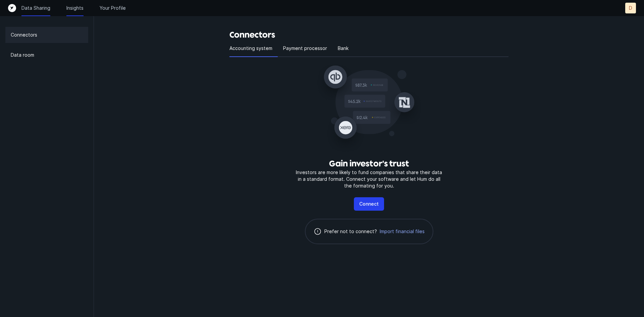 This screenshot has width=644, height=317. Describe the element at coordinates (369, 164) in the screenshot. I see `h3: Gain investor's trust` at that location.